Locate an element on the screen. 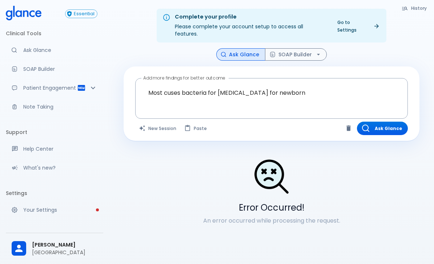  img: Search Not Found is located at coordinates (271, 176).